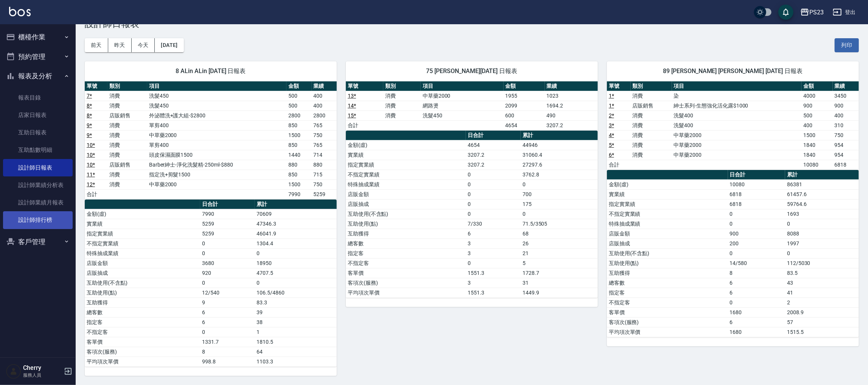 The width and height of the screenshot is (868, 385). I want to click on button: 登出, so click(844, 12).